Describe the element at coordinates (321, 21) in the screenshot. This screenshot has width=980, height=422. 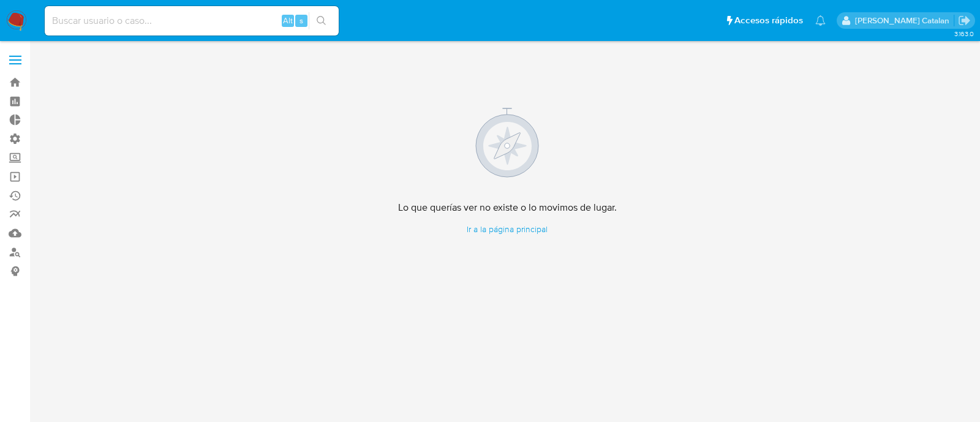
I see `button: search-icon` at that location.